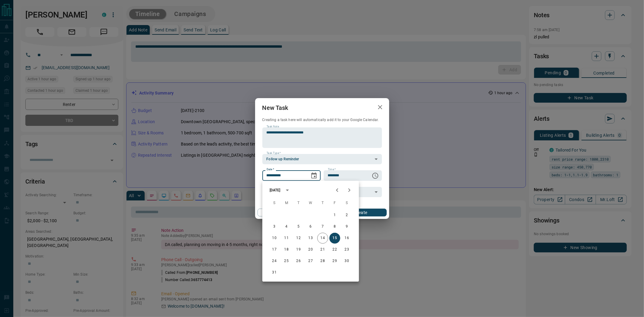 The width and height of the screenshot is (644, 317). Describe the element at coordinates (335, 261) in the screenshot. I see `button: 29` at that location.